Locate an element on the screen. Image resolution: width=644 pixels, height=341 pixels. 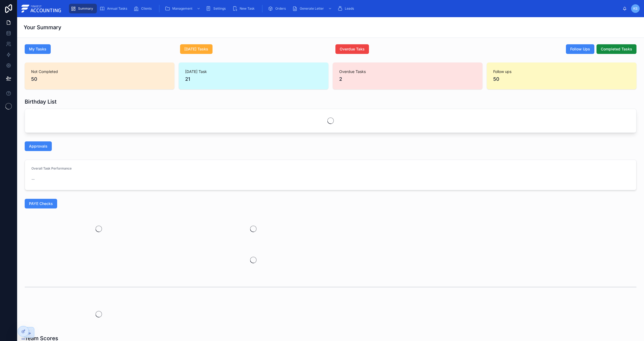
span: Not Completed is located at coordinates (99, 71).